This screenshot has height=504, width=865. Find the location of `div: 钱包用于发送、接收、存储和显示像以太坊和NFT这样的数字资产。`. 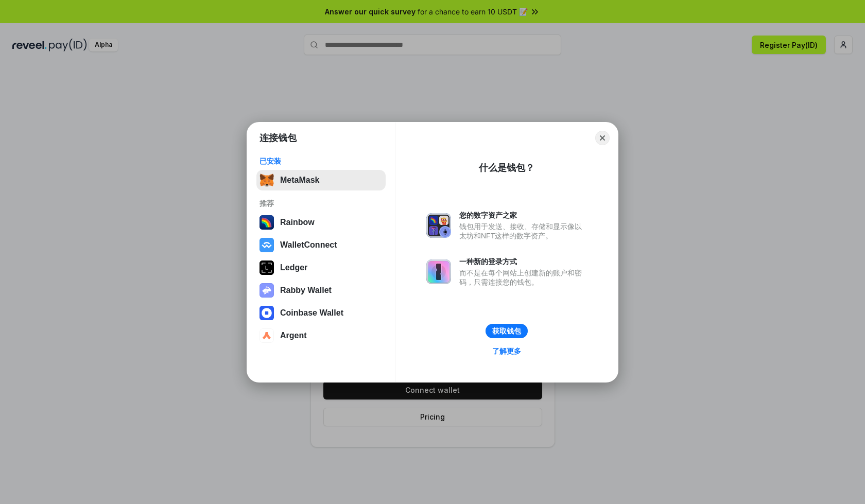

div: 钱包用于发送、接收、存储和显示像以太坊和NFT这样的数字资产。 is located at coordinates (523, 231).